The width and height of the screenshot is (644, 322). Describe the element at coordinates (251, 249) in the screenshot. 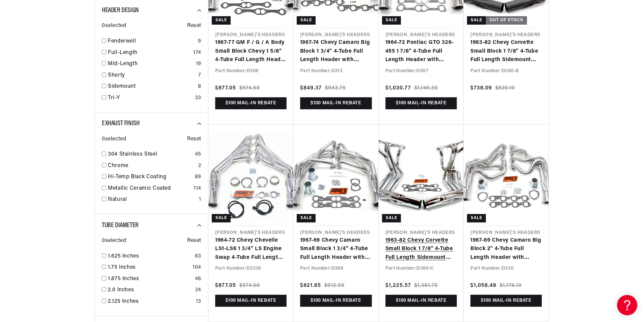

I see `a: 1964-72 Chevy Chevelle LS1-LS6 1 3/4" LS Engine Swap 4-Tube Full Length Header with Metallic Cera...` at that location.